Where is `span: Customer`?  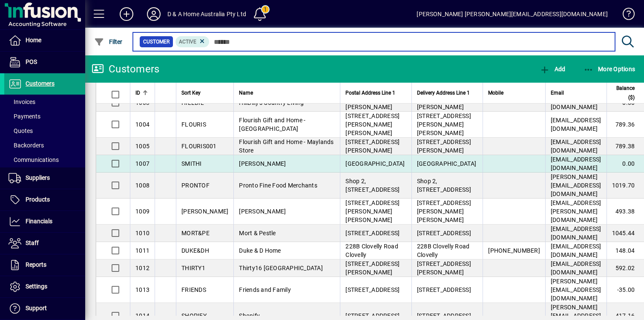 span: Customer is located at coordinates (156, 42).